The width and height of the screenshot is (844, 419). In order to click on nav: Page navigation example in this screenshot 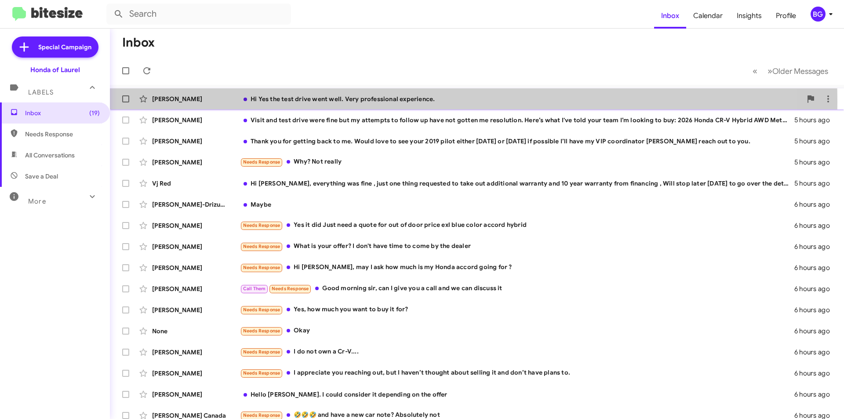, I will do `click(790, 71)`.